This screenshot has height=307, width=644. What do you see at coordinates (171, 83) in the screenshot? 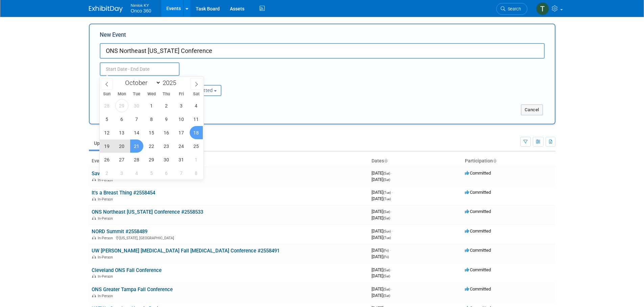
I see `input: Year` at bounding box center [171, 83].